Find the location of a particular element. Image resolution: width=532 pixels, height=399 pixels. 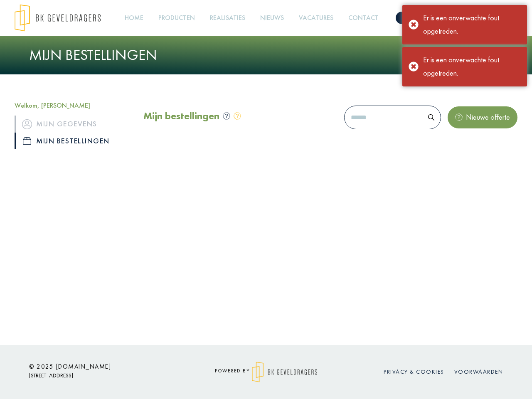

h2: Mijn bestellingen is located at coordinates (181, 116).